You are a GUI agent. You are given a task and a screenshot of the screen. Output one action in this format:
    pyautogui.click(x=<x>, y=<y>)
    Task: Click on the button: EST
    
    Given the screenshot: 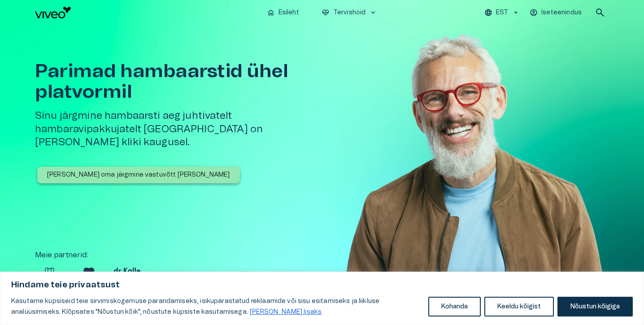 What is the action you would take?
    pyautogui.click(x=502, y=12)
    